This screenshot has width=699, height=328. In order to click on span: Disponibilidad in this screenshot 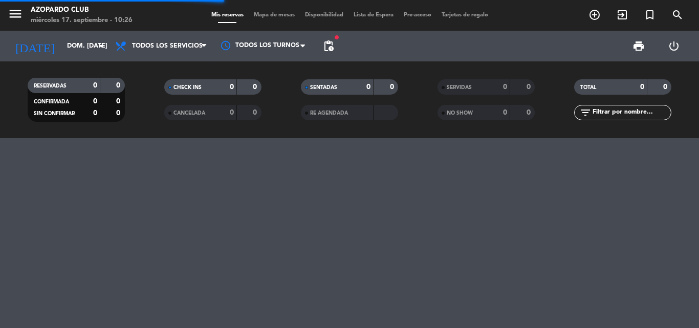, I will do `click(324, 15)`.